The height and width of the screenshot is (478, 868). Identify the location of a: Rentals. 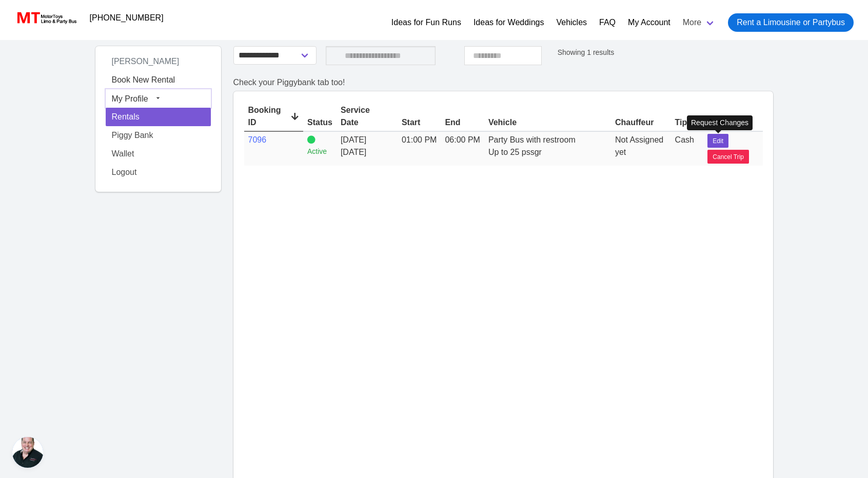
(158, 117).